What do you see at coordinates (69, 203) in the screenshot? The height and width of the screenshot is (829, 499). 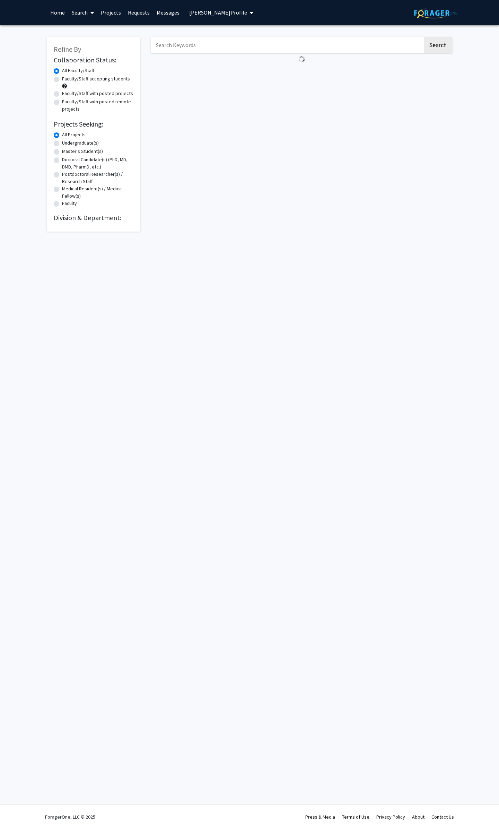 I see `label: Faculty` at bounding box center [69, 203].